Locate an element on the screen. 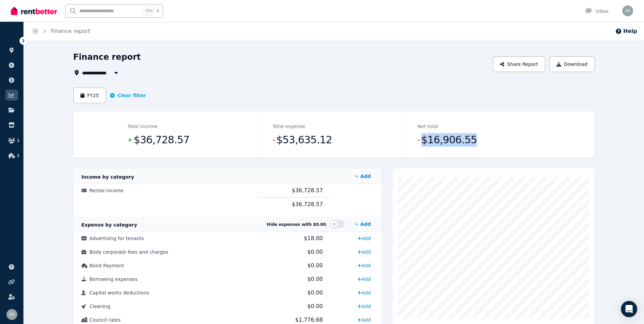 This screenshot has height=324, width=644. span: $53,635.12 is located at coordinates (304, 140).